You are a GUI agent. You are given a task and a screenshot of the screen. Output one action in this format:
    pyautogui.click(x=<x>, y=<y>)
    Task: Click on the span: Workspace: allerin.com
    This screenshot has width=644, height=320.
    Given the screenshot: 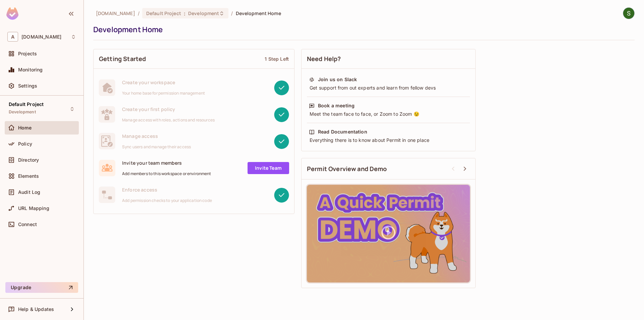 What is the action you would take?
    pyautogui.click(x=41, y=36)
    